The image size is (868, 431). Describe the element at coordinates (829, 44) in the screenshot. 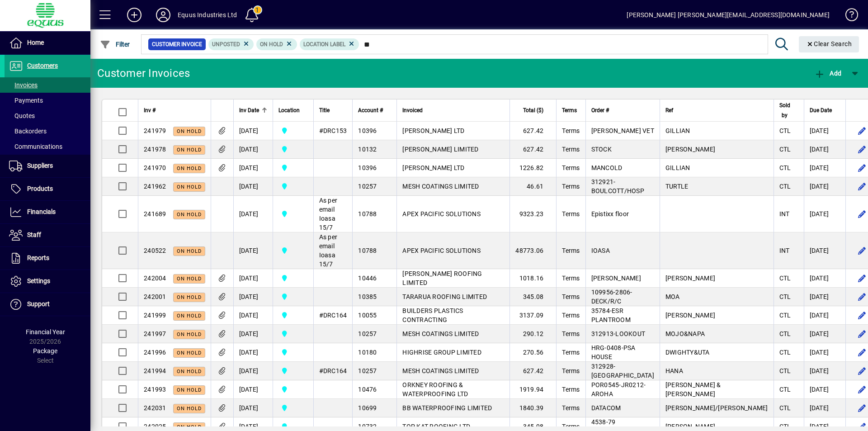

I see `button: Clear` at that location.